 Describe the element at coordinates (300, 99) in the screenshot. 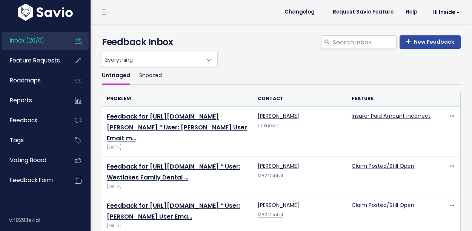

I see `th: Contact` at that location.